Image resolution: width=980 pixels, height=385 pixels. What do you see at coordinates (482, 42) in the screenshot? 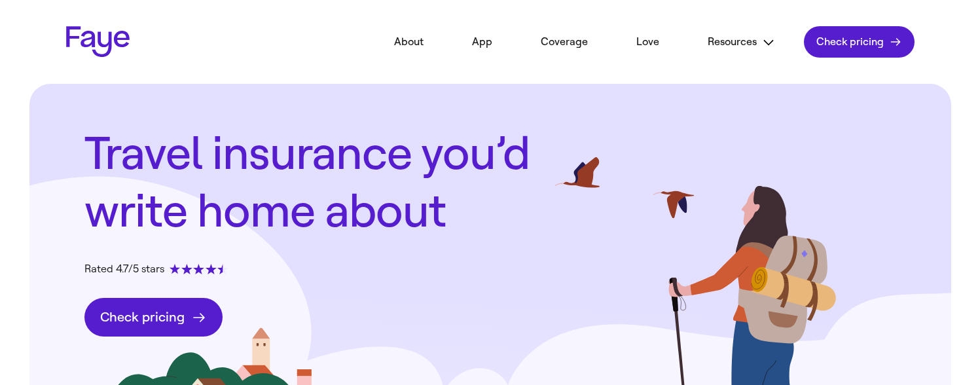
I see `a: App` at bounding box center [482, 42].